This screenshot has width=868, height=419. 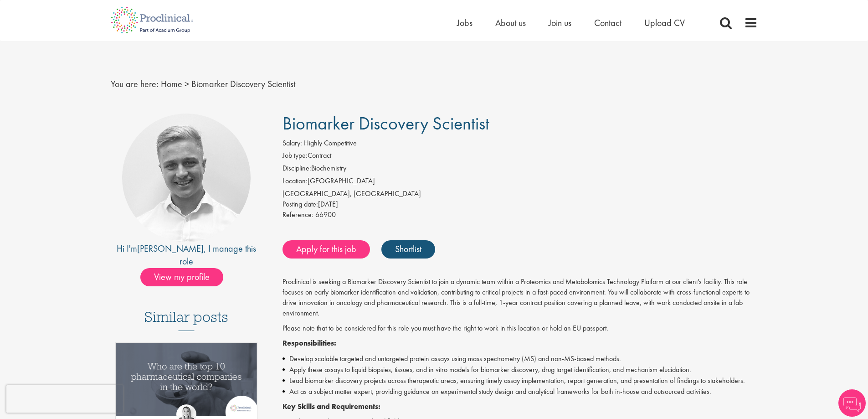 What do you see at coordinates (520, 329) in the screenshot?
I see `p: Please note that to be considered for this role you must have the right to work in this location ...` at bounding box center [520, 329].